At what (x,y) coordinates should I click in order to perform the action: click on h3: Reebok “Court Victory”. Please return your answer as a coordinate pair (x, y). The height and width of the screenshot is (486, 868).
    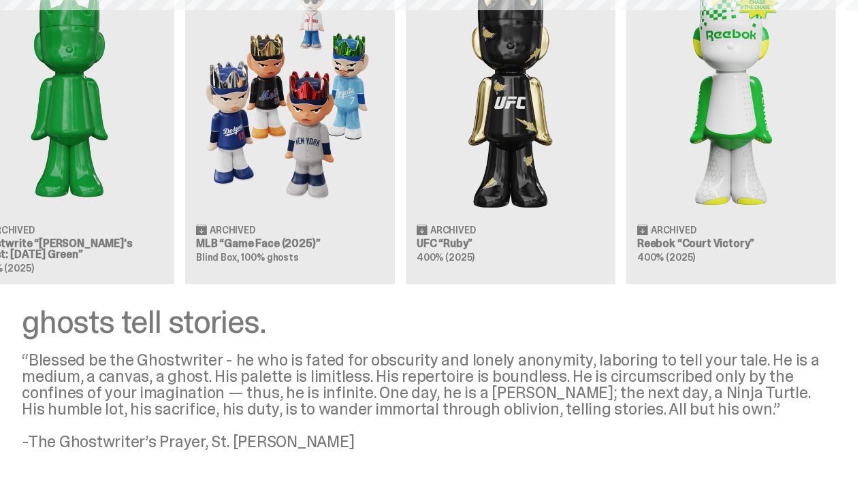
    Looking at the image, I should click on (731, 243).